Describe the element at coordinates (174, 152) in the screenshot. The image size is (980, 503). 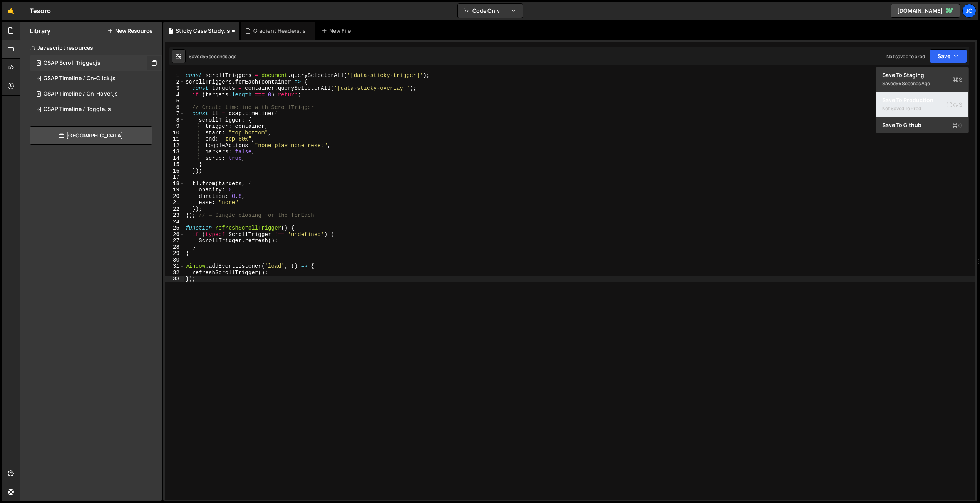
I see `div: 13` at that location.